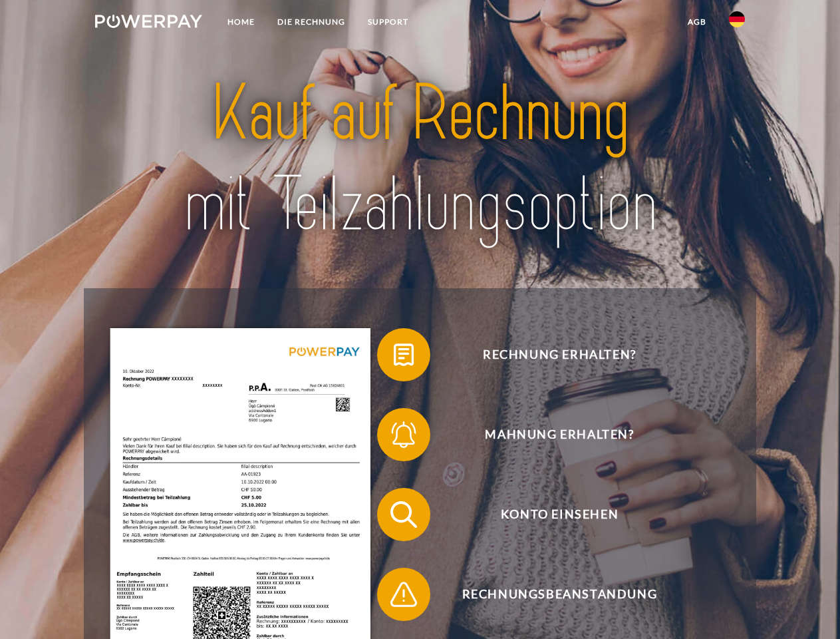  Describe the element at coordinates (550, 514) in the screenshot. I see `a: Konto einsehen` at that location.